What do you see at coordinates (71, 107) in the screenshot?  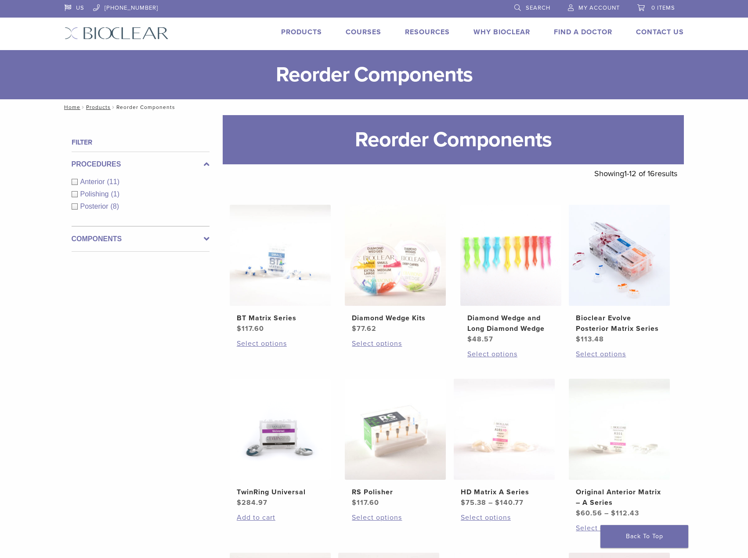 I see `a: Home` at bounding box center [71, 107].